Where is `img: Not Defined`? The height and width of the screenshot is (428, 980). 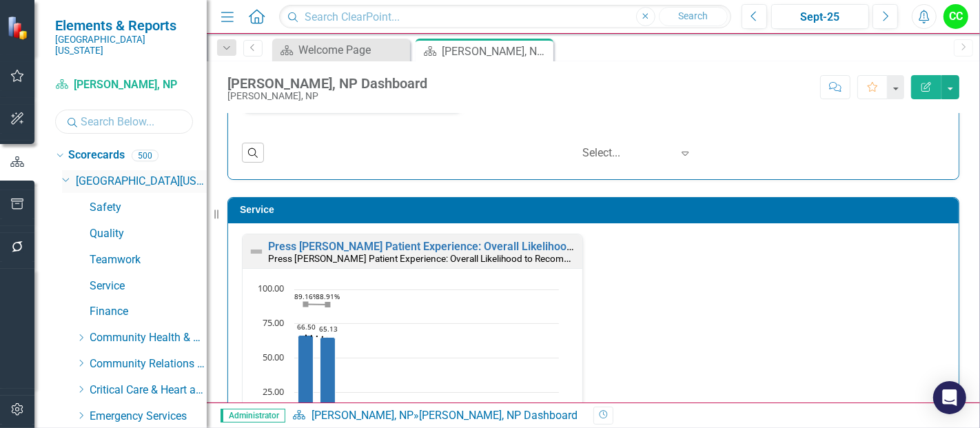 img: Not Defined is located at coordinates (256, 251).